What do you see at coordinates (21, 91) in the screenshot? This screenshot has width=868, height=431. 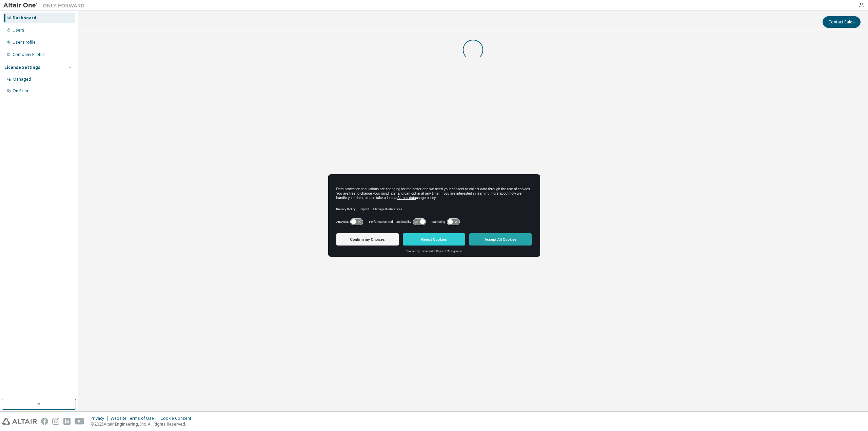 I see `div: On Prem` at bounding box center [21, 91].